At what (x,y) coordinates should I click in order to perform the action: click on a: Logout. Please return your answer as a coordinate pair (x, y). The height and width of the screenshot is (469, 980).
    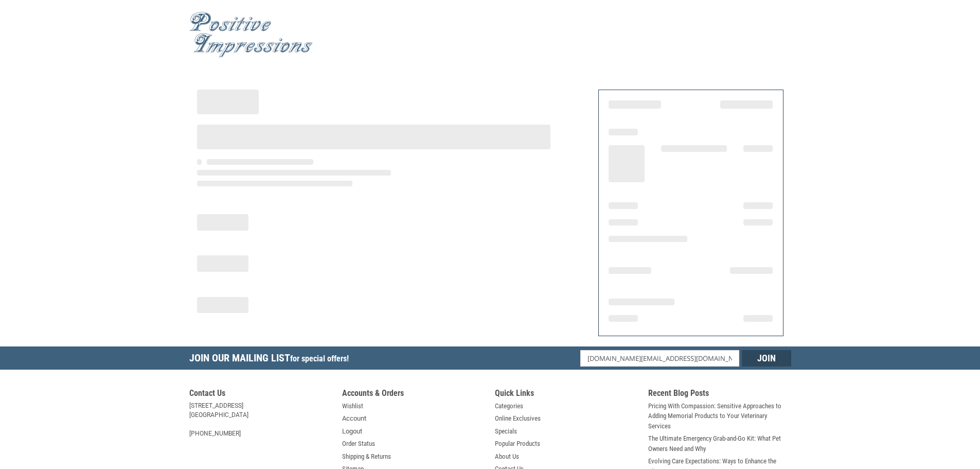
    Looking at the image, I should click on (352, 431).